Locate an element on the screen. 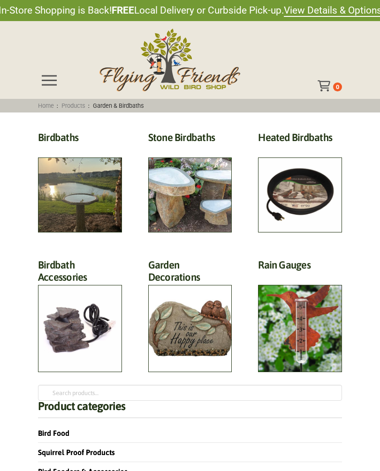 The width and height of the screenshot is (380, 471). a: Visit product category Heated Birdbaths is located at coordinates (300, 182).